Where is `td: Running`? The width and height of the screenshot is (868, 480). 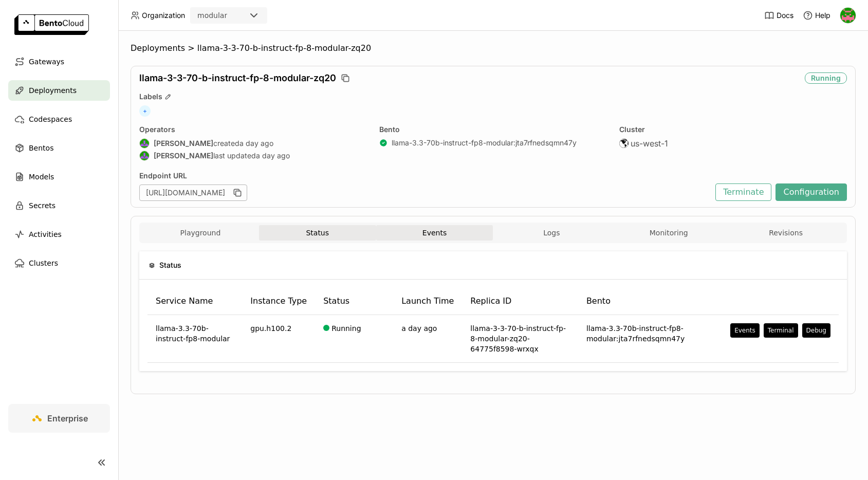
td: Running is located at coordinates (354, 338).